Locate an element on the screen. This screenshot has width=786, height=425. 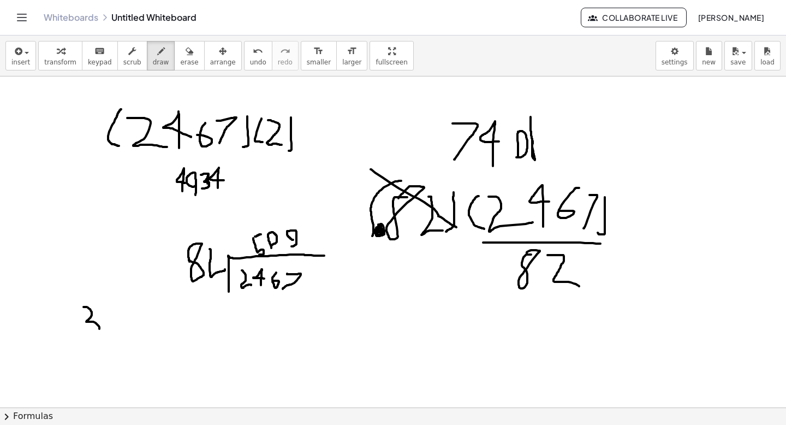
button: Collaborate Live is located at coordinates (634, 17).